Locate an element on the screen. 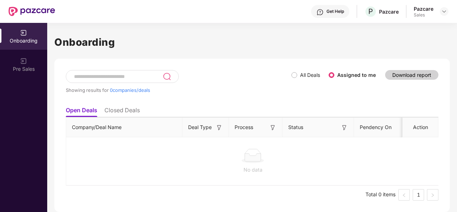 This screenshot has width=457, height=212. span: right is located at coordinates (433, 195).